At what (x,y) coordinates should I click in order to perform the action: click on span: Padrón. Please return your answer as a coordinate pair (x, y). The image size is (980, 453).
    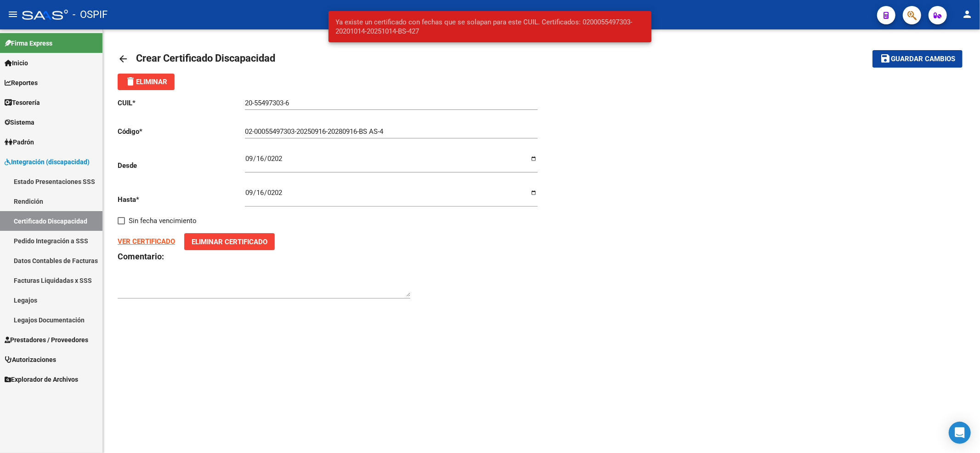
    Looking at the image, I should click on (19, 142).